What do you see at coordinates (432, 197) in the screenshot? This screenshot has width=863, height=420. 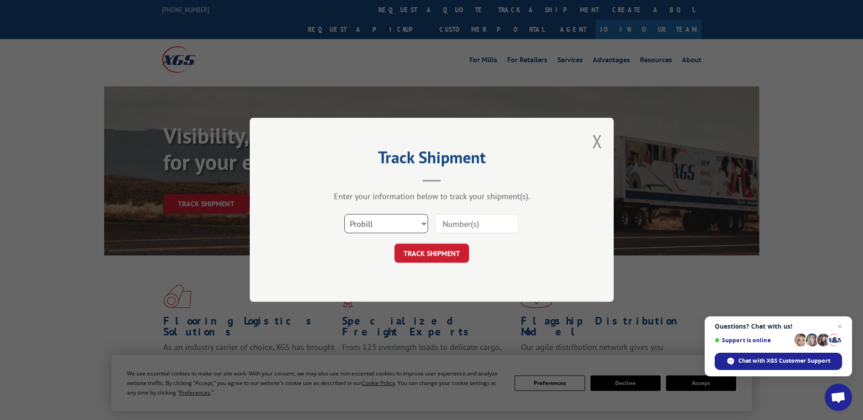 I see `div: Enter your information below to track your shipment(s).` at bounding box center [432, 197].